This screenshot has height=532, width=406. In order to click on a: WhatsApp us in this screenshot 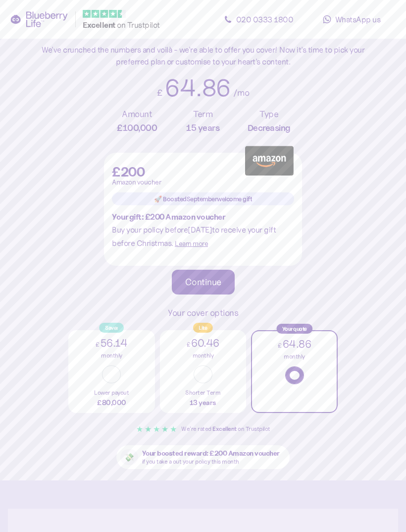, I will do `click(352, 20)`.